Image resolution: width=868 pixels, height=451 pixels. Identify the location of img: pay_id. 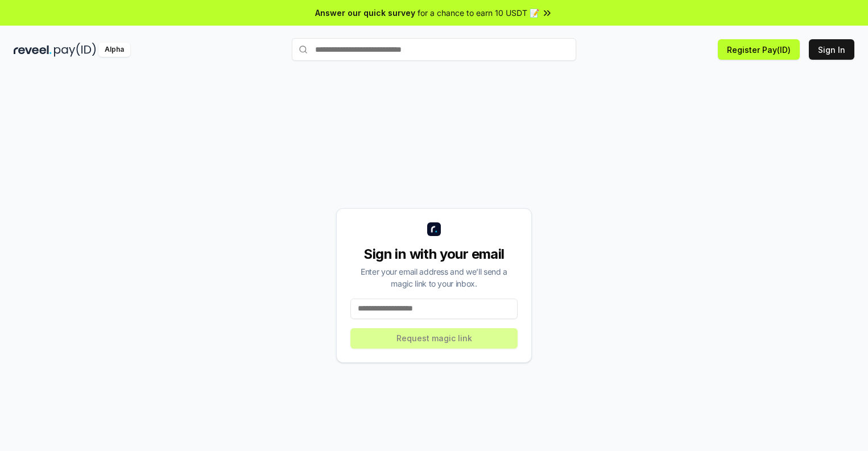
(75, 49).